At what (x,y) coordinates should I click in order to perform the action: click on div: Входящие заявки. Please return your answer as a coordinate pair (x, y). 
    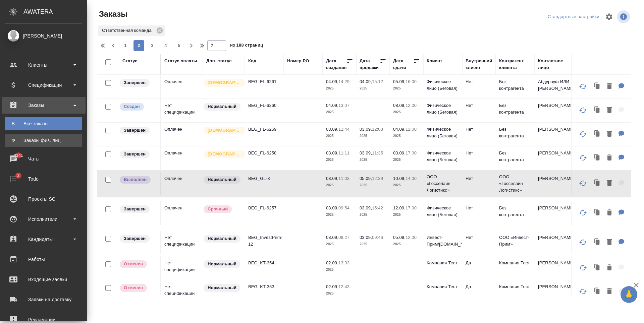
    Looking at the image, I should click on (44, 280).